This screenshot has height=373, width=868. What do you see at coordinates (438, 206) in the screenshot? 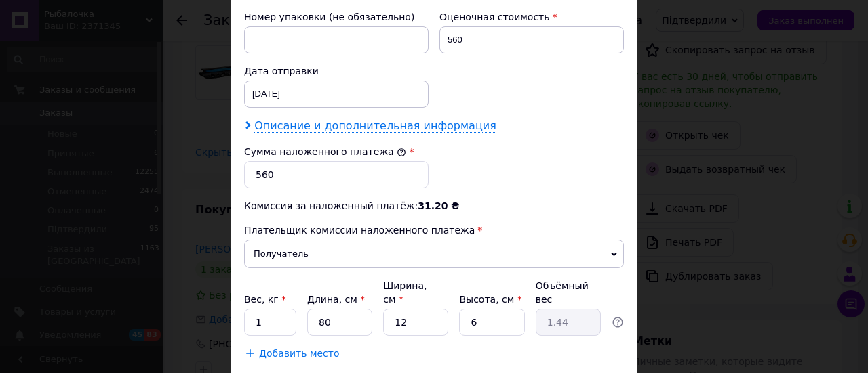
I see `span: 31.20 ₴` at bounding box center [438, 206].